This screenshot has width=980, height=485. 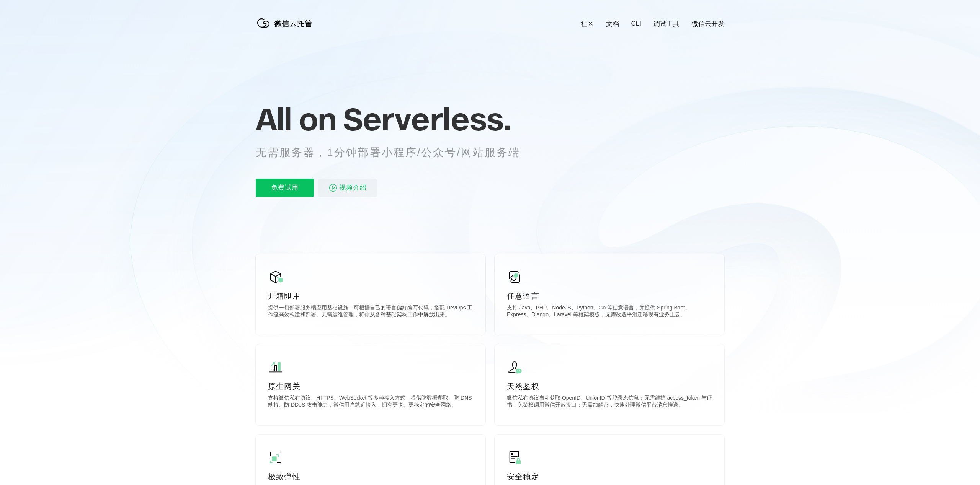 What do you see at coordinates (610, 296) in the screenshot?
I see `p: 任意语言` at bounding box center [610, 296].